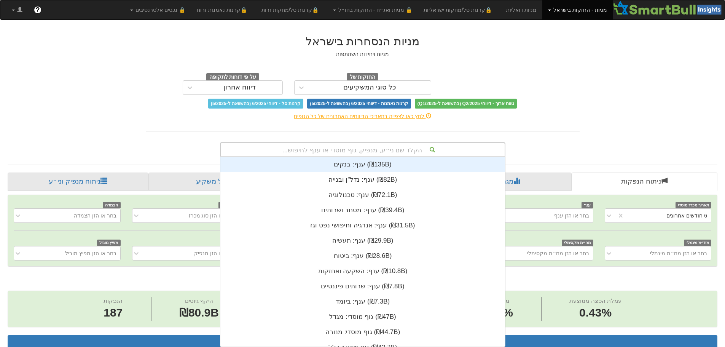  I want to click on div: ענף: ‏תעשיה ‎(₪29.9B)‎, so click(363, 240).